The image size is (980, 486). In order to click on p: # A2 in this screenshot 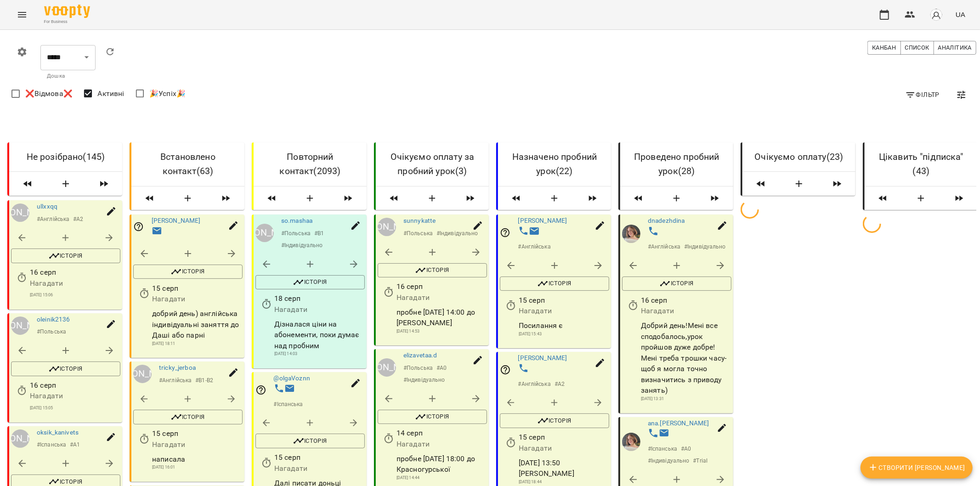, I will do `click(560, 384)`.